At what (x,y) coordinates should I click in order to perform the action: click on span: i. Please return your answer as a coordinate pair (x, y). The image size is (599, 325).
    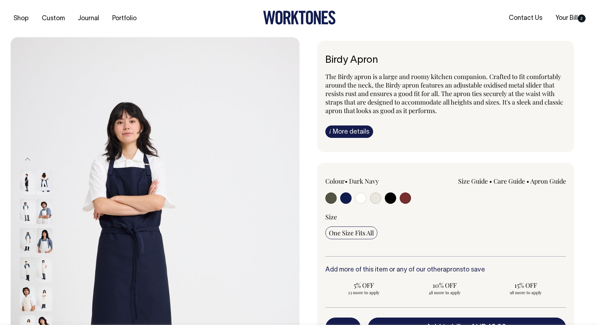
    Looking at the image, I should click on (330, 131).